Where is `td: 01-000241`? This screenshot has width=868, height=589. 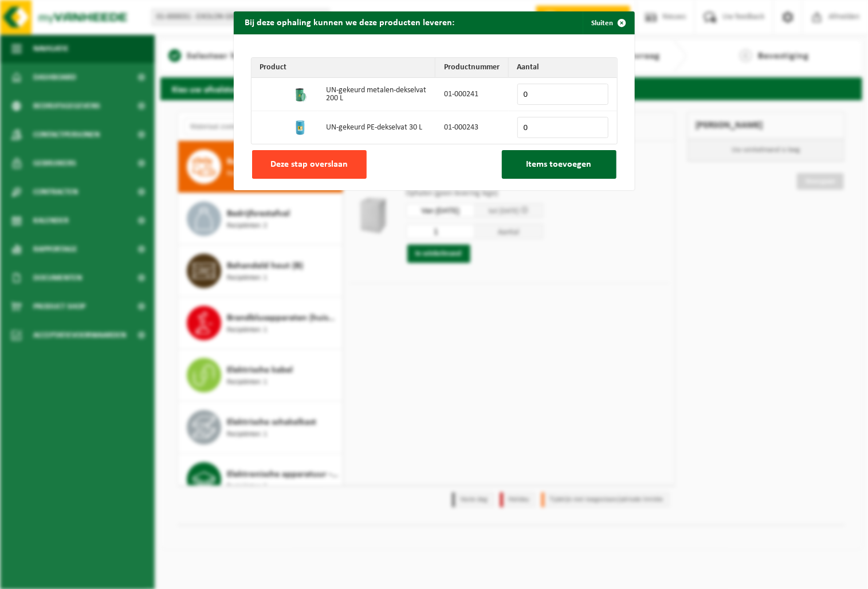 td: 01-000241 is located at coordinates (473, 95).